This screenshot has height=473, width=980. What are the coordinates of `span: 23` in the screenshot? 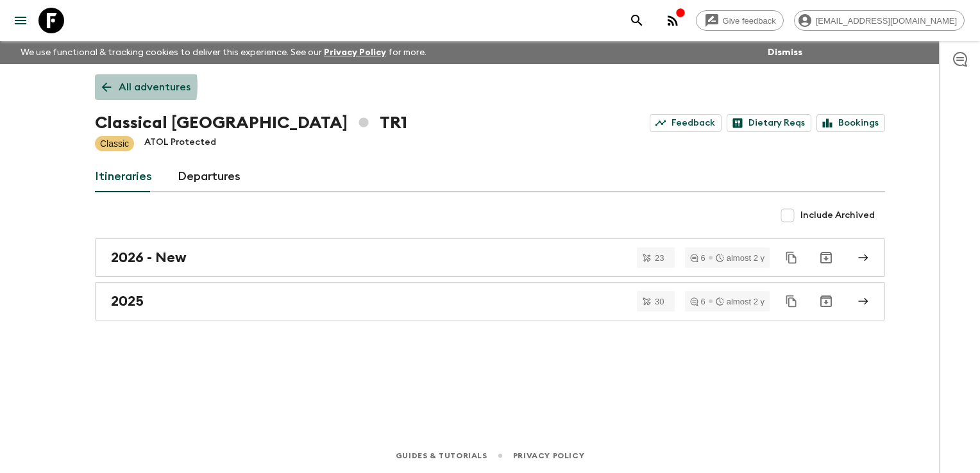 It's located at (659, 258).